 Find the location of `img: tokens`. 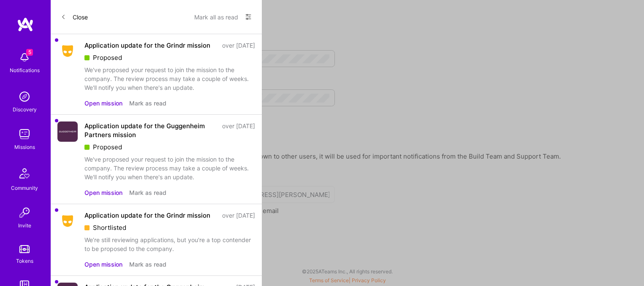

img: tokens is located at coordinates (25, 249).